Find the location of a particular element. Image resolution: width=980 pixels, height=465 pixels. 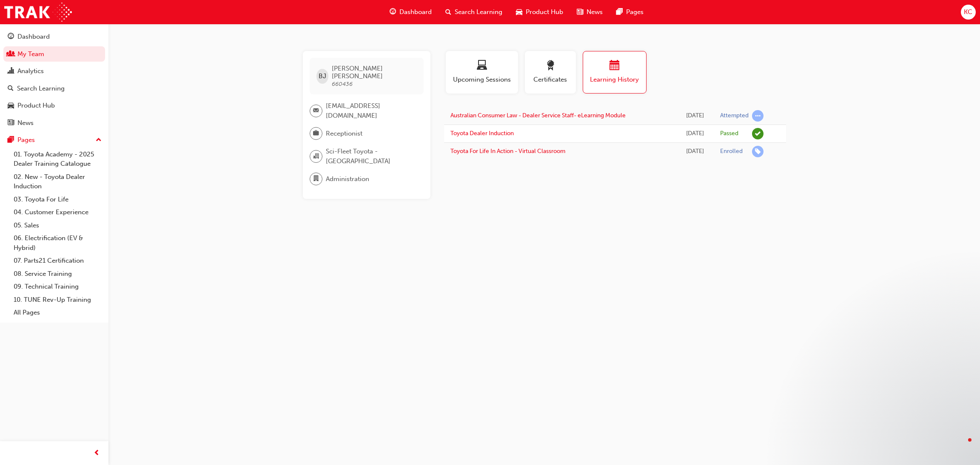

img: Trak is located at coordinates (38, 12).